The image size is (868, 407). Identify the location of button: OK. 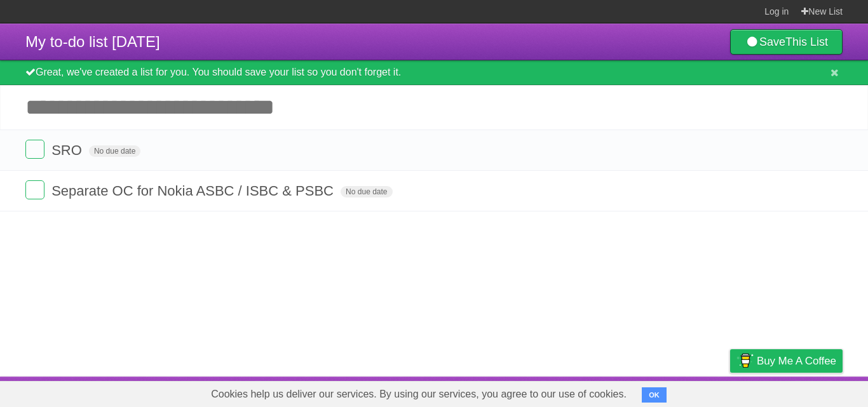
(654, 395).